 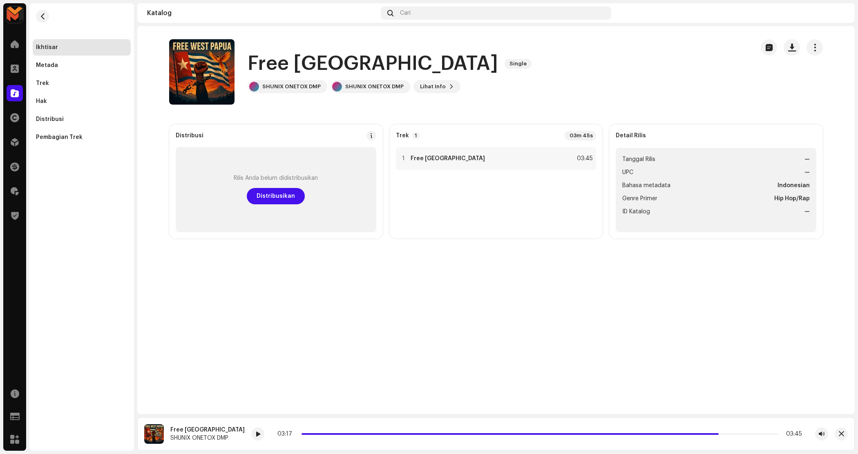 What do you see at coordinates (288, 434) in the screenshot?
I see `div: 03:17` at bounding box center [288, 434].